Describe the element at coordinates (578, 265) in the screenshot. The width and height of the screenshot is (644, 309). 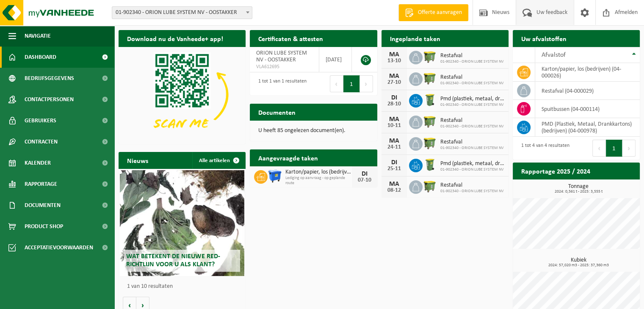
I see `span: 2024: 57,020 m3 - 2025: 37,360 m3` at that location.